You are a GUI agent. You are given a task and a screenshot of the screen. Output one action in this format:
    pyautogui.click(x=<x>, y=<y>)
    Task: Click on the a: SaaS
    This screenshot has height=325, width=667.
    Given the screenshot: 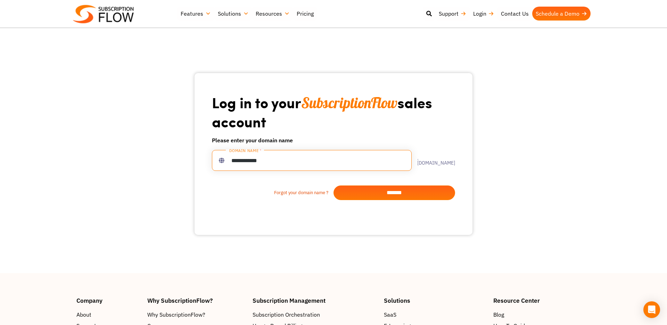 What is the action you would take?
    pyautogui.click(x=435, y=314)
    